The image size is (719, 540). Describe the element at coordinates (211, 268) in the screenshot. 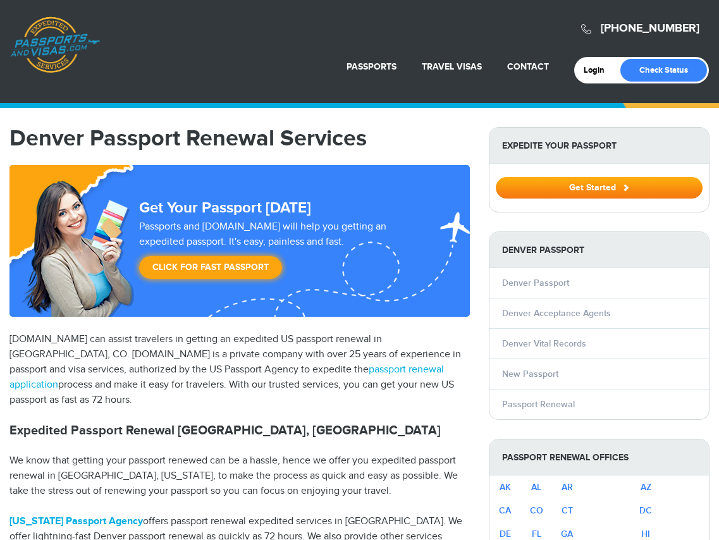

I see `a: Click for Fast Passport` at that location.